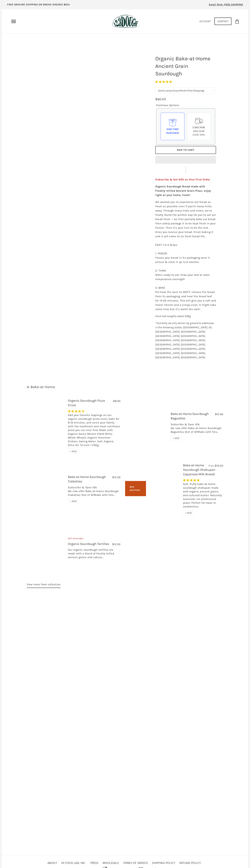 The width and height of the screenshot is (250, 868). I want to click on a: HI FOOD LAB, INC., so click(74, 863).